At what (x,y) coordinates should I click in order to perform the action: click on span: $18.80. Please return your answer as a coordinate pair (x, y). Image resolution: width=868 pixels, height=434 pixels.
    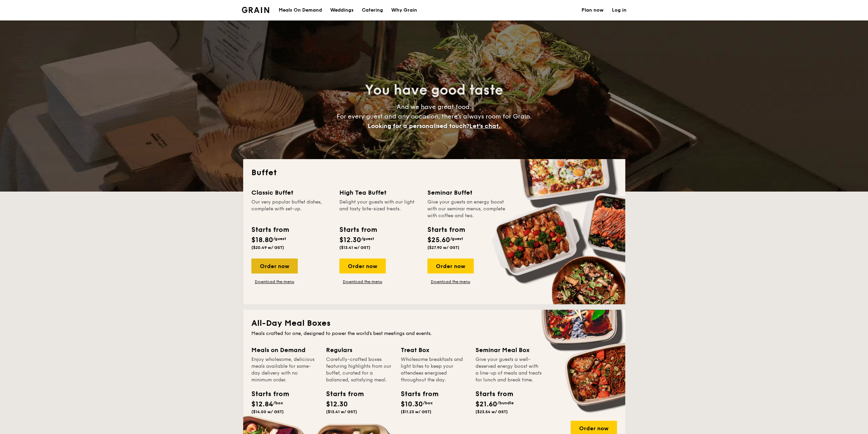
    Looking at the image, I should click on (262, 240).